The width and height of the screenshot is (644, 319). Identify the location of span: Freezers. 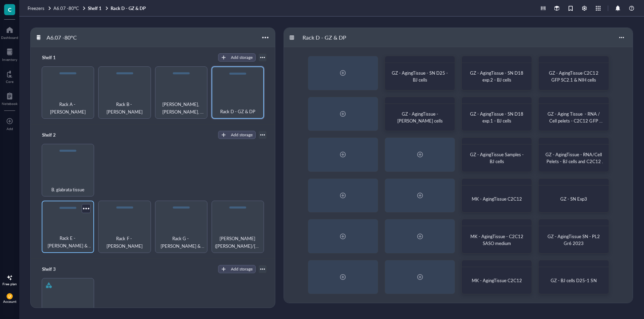
(36, 8).